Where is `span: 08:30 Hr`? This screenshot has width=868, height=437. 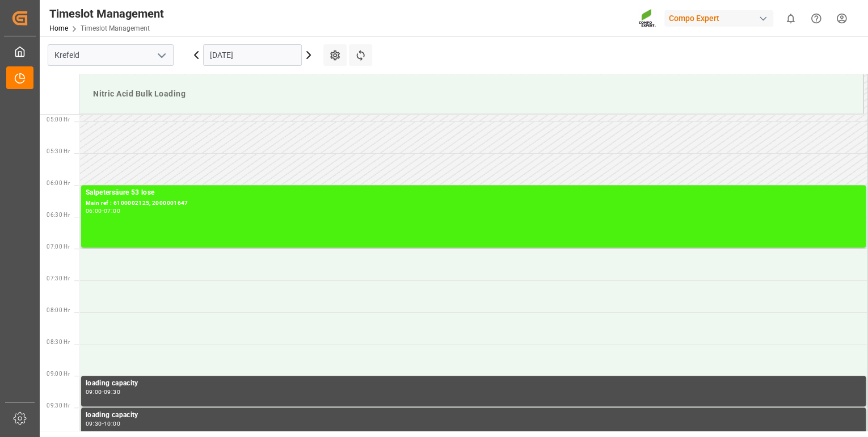
span: 08:30 Hr is located at coordinates (58, 341).